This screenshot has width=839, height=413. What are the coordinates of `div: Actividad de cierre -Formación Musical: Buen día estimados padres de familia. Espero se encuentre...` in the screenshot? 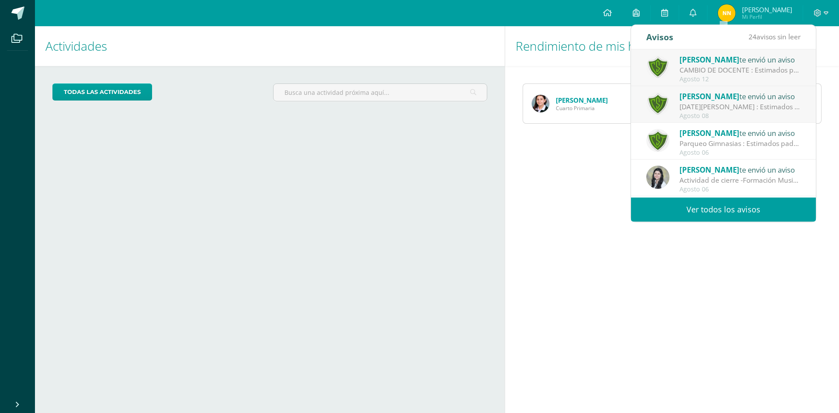 It's located at (740, 180).